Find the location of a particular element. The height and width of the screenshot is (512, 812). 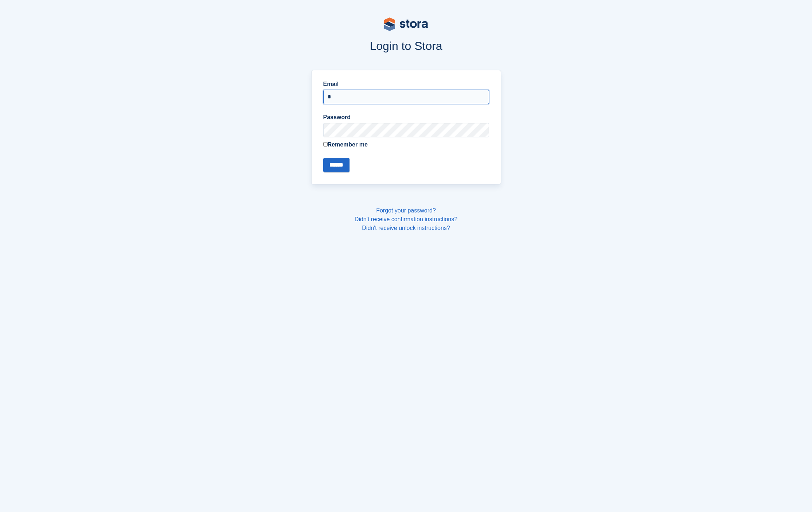

label: Email is located at coordinates (406, 85).